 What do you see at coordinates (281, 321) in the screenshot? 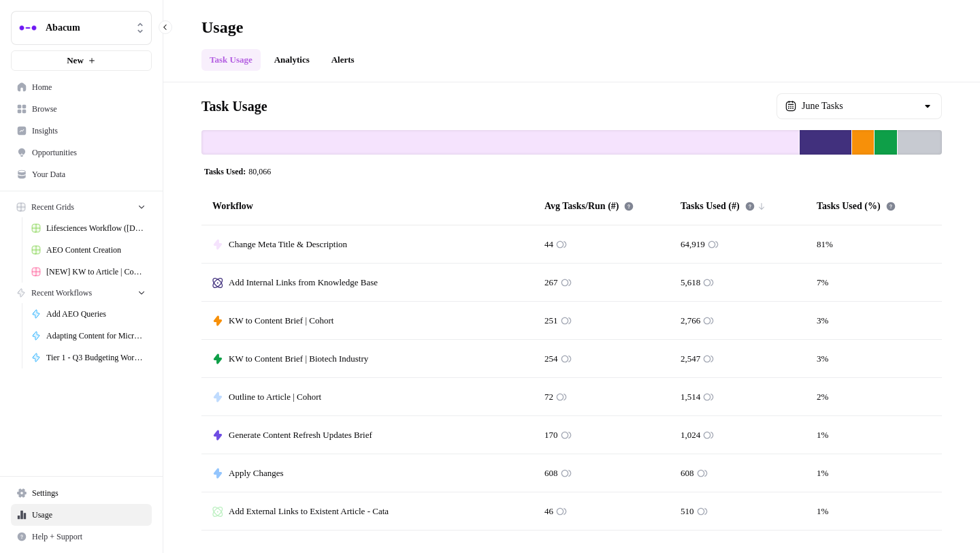
I see `a: KW to Content Brief | Cohort` at bounding box center [281, 321].